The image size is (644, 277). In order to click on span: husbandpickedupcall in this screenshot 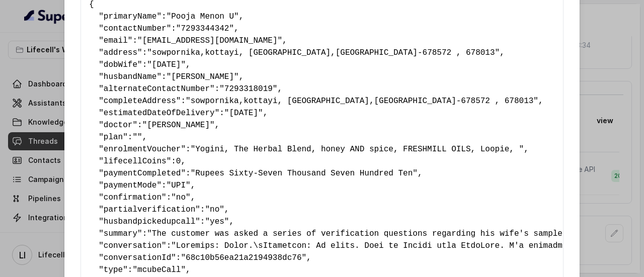, I will do `click(149, 222)`.